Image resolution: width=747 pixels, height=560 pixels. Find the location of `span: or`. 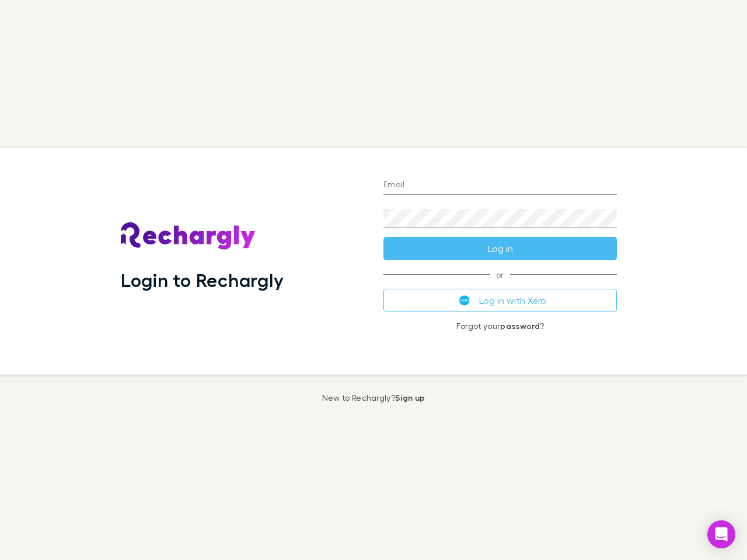

span: or is located at coordinates (500, 274).